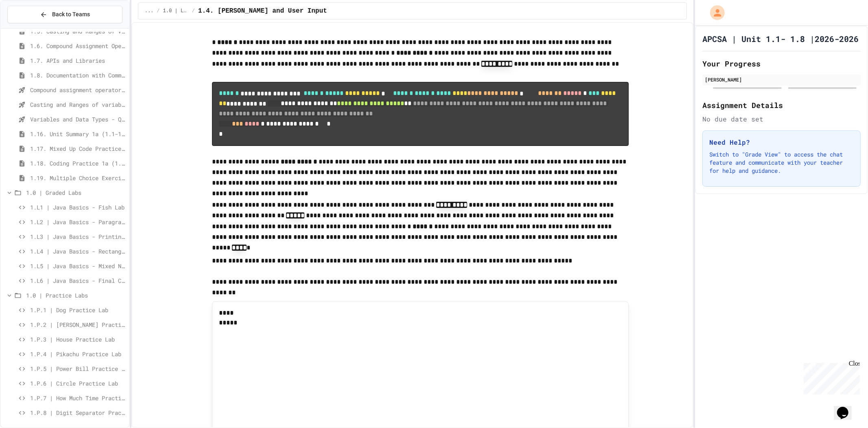 This screenshot has width=868, height=428. What do you see at coordinates (782, 119) in the screenshot?
I see `div: No due date set` at bounding box center [782, 119].